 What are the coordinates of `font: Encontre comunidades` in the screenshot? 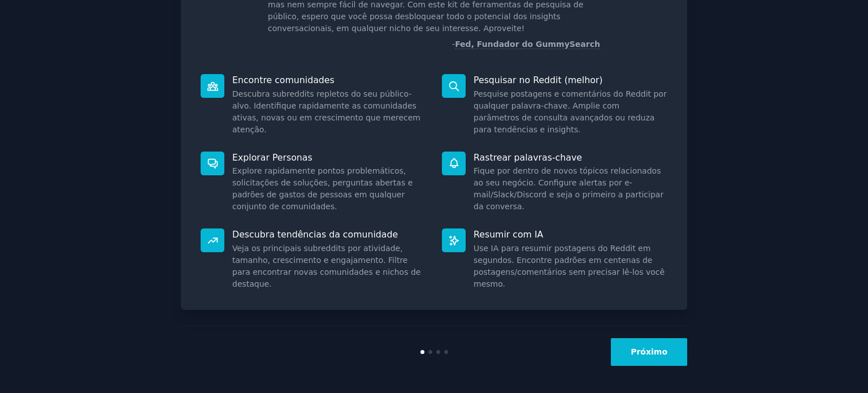 It's located at (283, 80).